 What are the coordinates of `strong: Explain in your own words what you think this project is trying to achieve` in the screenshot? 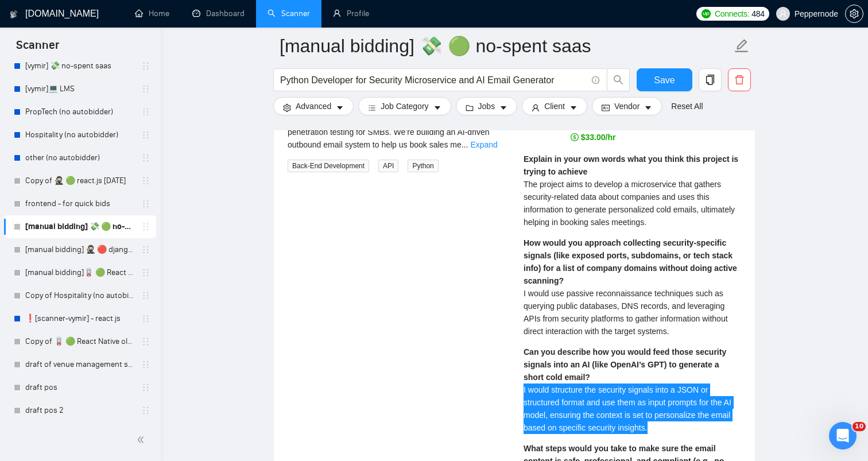 It's located at (631, 165).